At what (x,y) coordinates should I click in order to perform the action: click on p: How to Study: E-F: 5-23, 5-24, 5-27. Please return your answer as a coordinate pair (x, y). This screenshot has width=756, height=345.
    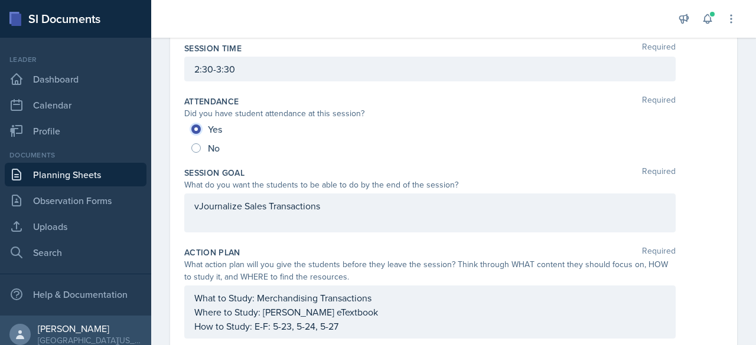
    Looking at the image, I should click on (430, 327).